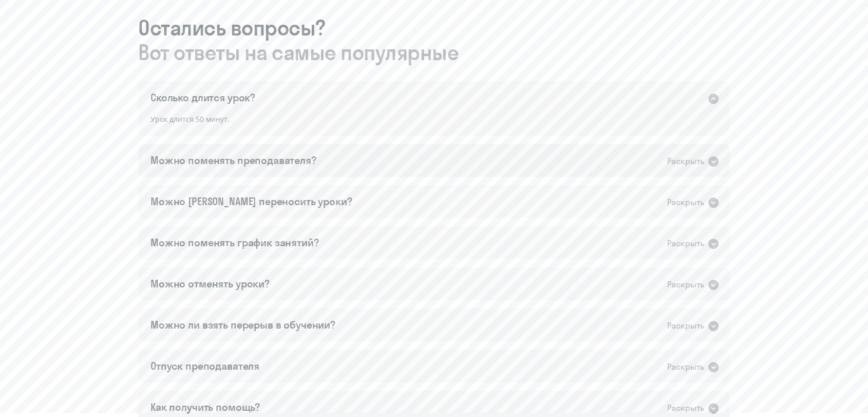 The image size is (868, 417). I want to click on span: Вот ответы на самые популярные, so click(434, 53).